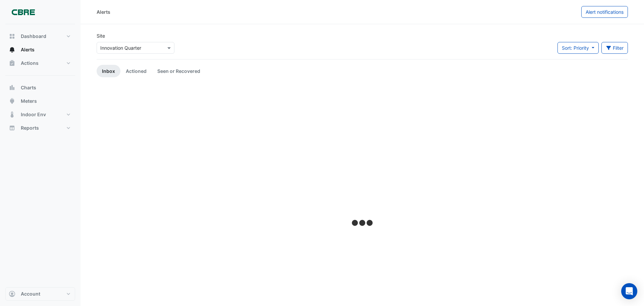 The width and height of the screenshot is (644, 306). Describe the element at coordinates (29, 63) in the screenshot. I see `span: Actions` at that location.